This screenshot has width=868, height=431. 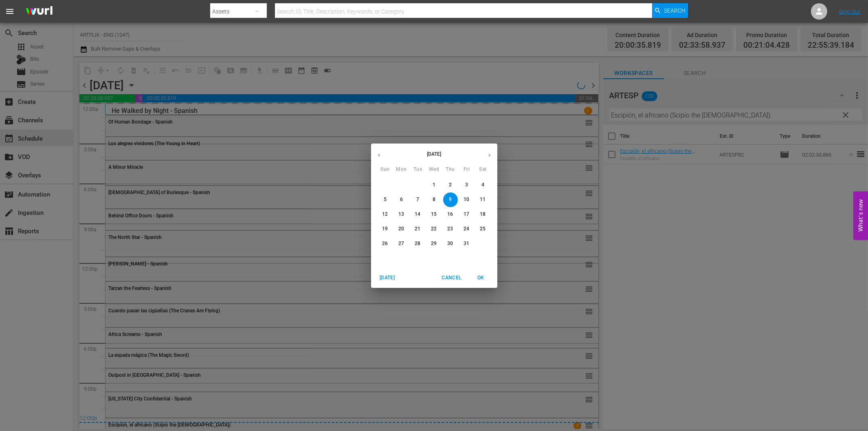 What do you see at coordinates (385, 243) in the screenshot?
I see `p: 26` at bounding box center [385, 243].